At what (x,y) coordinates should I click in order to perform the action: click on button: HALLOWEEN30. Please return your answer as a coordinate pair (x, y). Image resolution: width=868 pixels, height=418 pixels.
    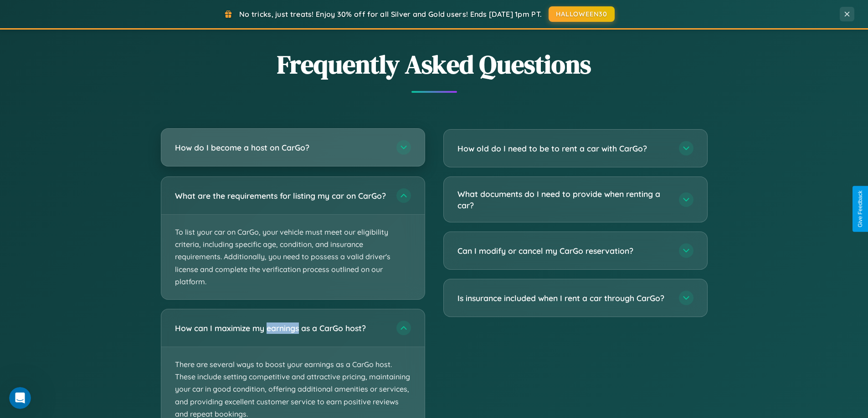
    Looking at the image, I should click on (581, 14).